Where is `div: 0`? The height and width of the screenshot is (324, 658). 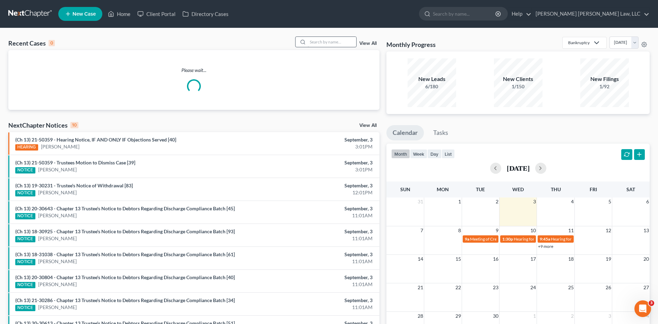 div: 0 is located at coordinates (52, 43).